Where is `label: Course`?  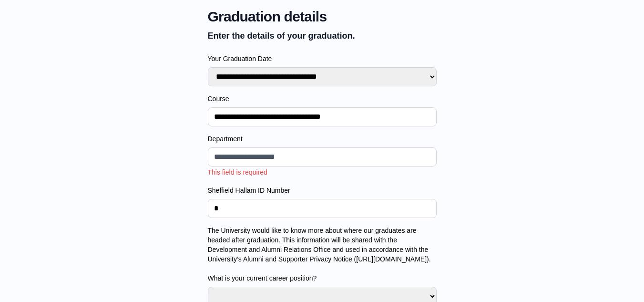 label: Course is located at coordinates (322, 99).